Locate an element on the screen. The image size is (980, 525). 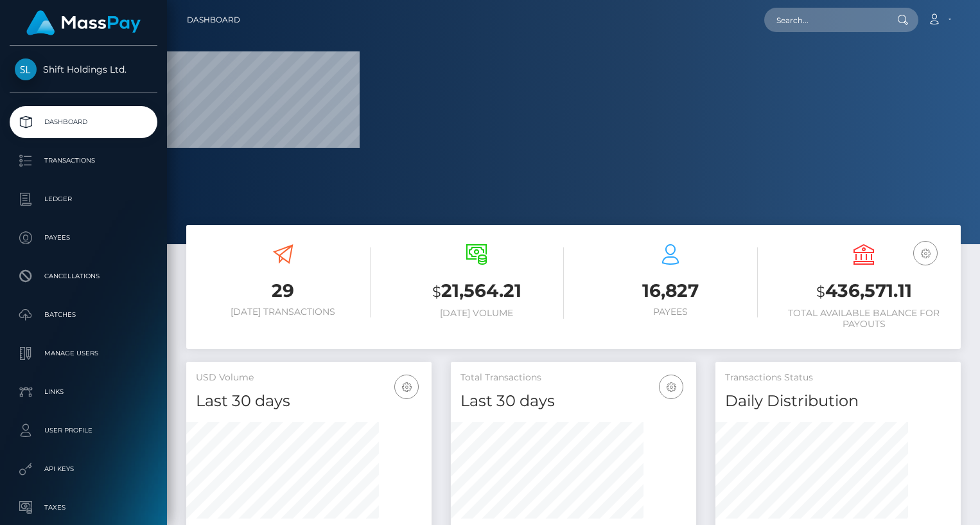
span: Shift Holdings Ltd. is located at coordinates (83, 70).